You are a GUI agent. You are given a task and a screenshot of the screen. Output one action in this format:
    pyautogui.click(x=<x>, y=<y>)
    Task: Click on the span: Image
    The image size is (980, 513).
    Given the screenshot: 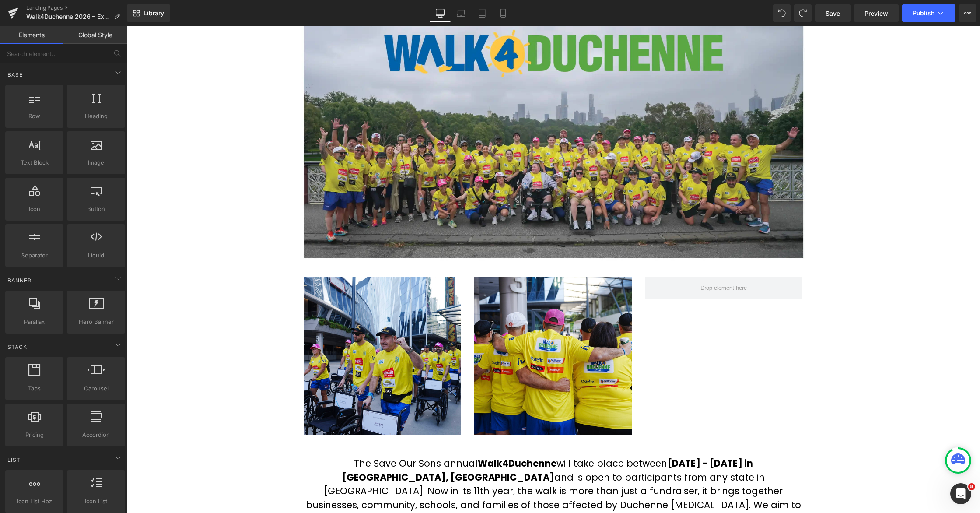 What is the action you would take?
    pyautogui.click(x=96, y=162)
    